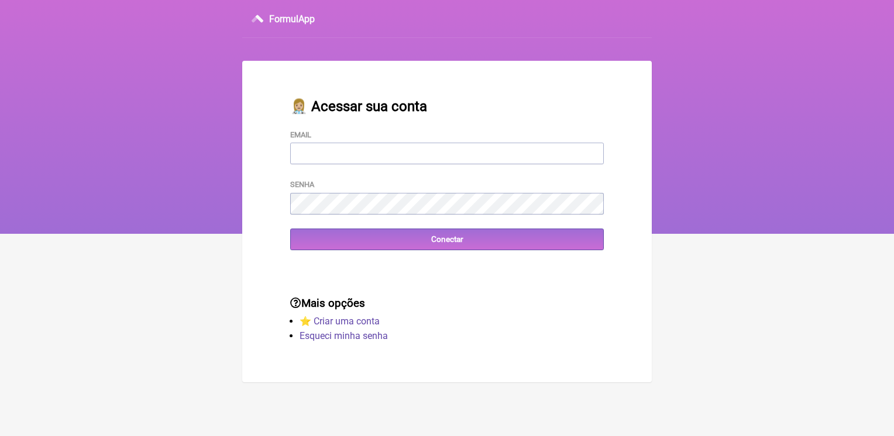  What do you see at coordinates (447, 106) in the screenshot?
I see `h2: 👩🏼‍⚕️ Acessar sua conta` at bounding box center [447, 106].